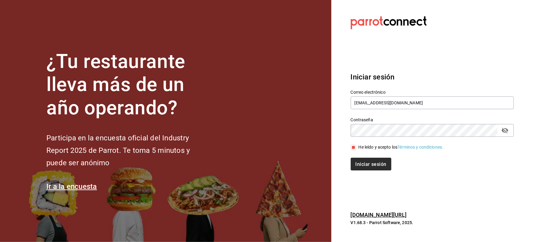 The image size is (552, 242). I want to click on a: Ir a la encuesta, so click(72, 186).